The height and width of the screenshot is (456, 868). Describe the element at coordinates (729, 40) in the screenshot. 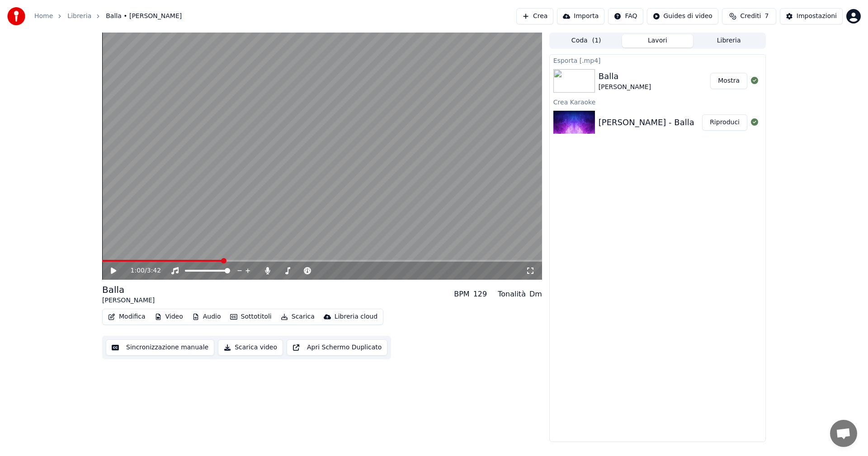

I see `button: Libreria` at that location.